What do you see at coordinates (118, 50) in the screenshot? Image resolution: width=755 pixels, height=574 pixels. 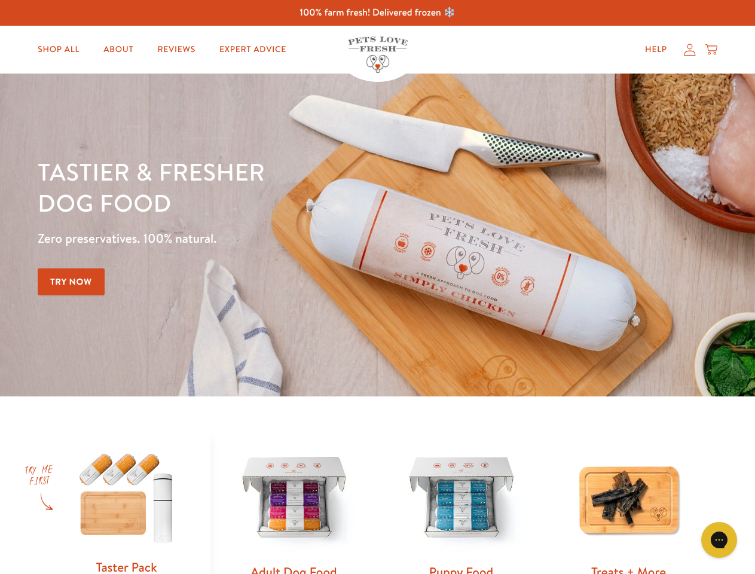 I see `a: About` at bounding box center [118, 50].